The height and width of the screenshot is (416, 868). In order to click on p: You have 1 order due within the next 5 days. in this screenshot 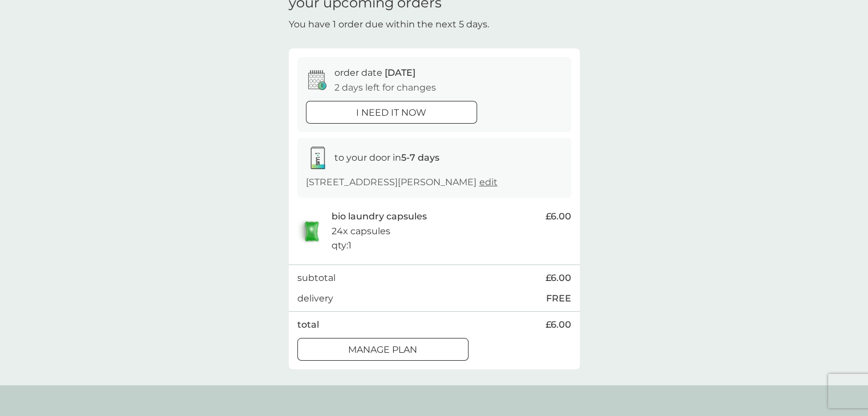, I will do `click(388, 25)`.